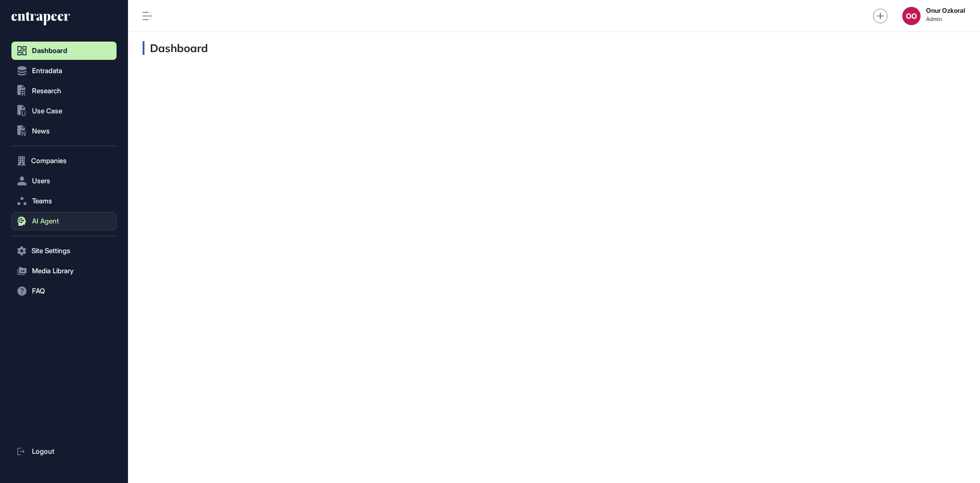  What do you see at coordinates (47, 71) in the screenshot?
I see `span: Entradata` at bounding box center [47, 71].